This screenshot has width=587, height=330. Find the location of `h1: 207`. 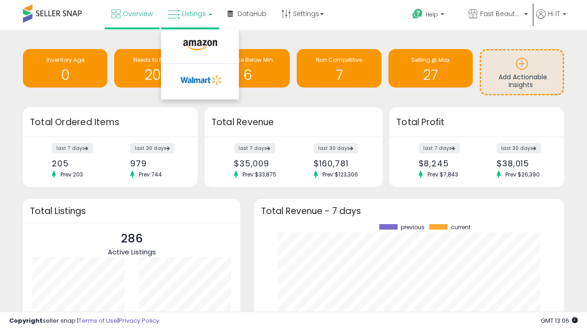

h1: 207 is located at coordinates (156, 75).